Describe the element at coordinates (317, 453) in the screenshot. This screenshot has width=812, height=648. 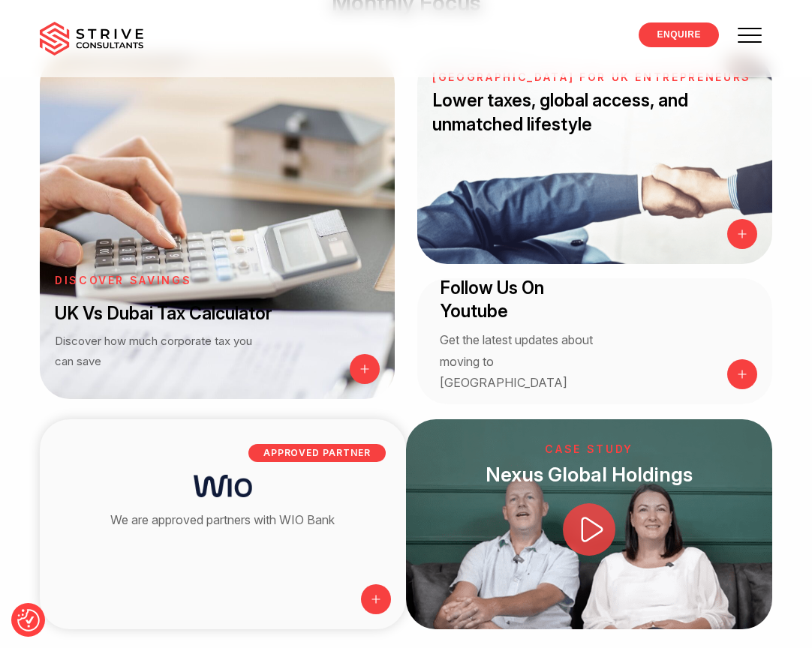
I see `p: APPROVED PARTNER` at that location.